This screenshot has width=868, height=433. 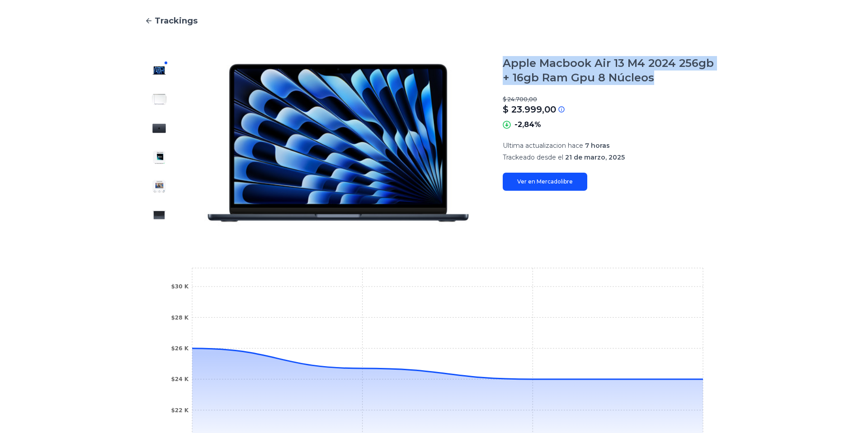 What do you see at coordinates (179, 318) in the screenshot?
I see `tspan: $28 K` at bounding box center [179, 318].